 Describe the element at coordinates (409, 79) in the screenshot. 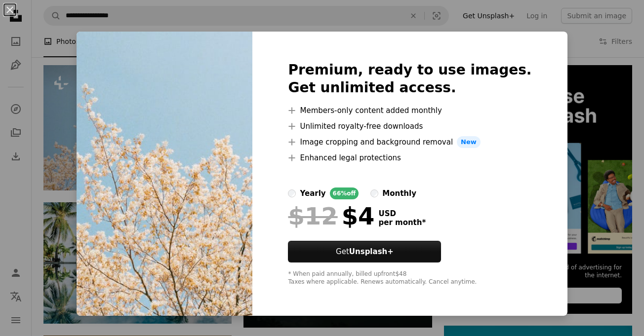

I see `h2: Premium, ready to use images. Get unlimited access.` at that location.